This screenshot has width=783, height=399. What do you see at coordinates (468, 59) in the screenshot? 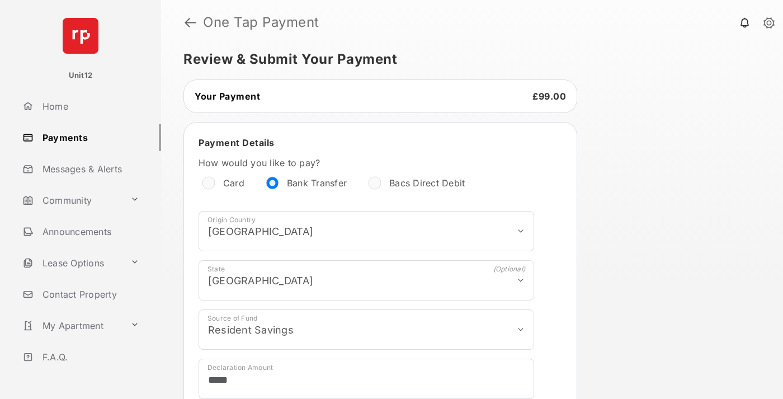
I see `h5: Review & Submit Your Payment` at bounding box center [468, 59].